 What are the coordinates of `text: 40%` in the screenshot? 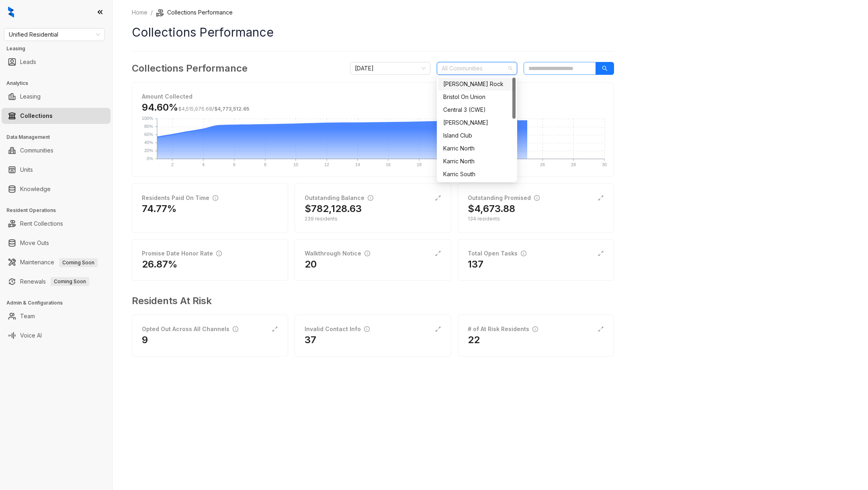 It's located at (148, 142).